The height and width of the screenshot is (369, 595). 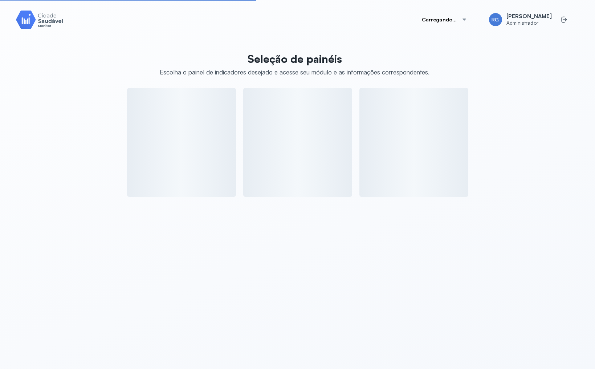 I want to click on span: RG, so click(x=495, y=20).